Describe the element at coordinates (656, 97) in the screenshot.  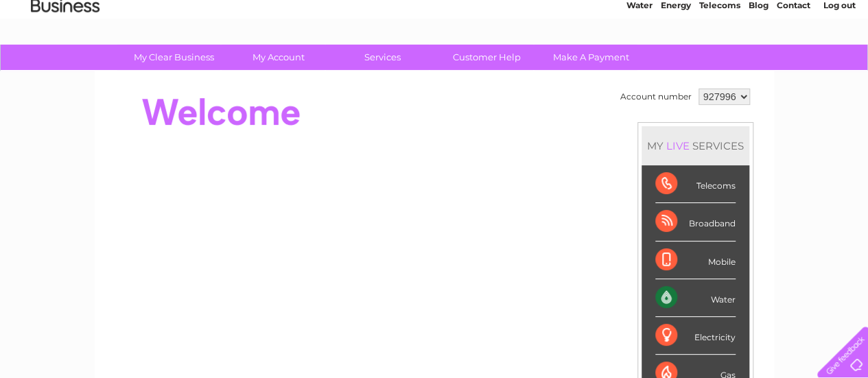
I see `td: Account number` at that location.